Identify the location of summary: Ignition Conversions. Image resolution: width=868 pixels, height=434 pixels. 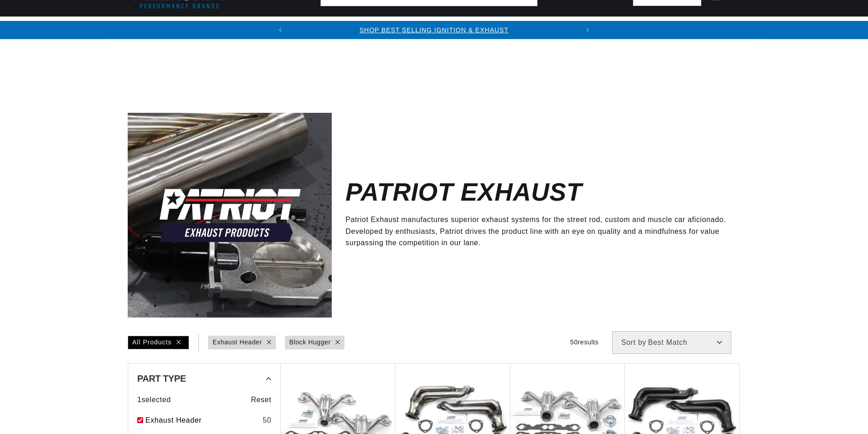
(177, 27).